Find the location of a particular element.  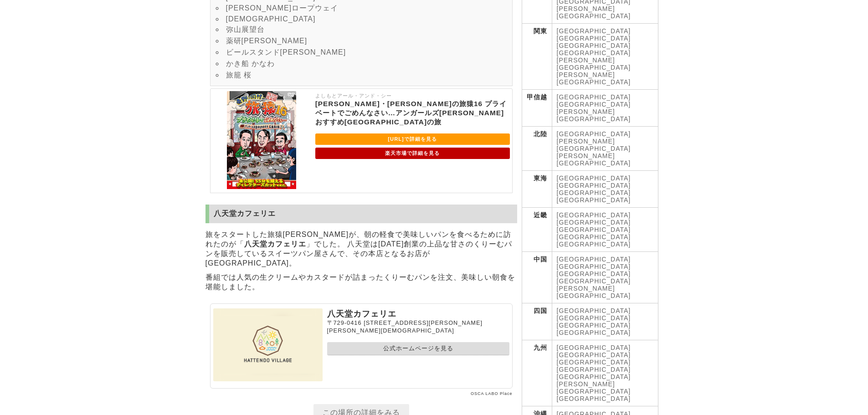

h2: 八天堂カフェリエ is located at coordinates (361, 214).